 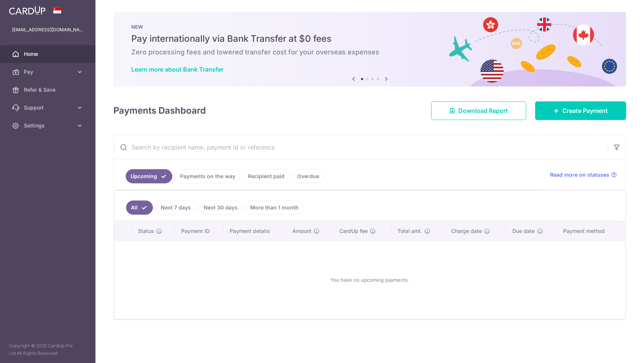 I want to click on a: Download Report, so click(x=478, y=111).